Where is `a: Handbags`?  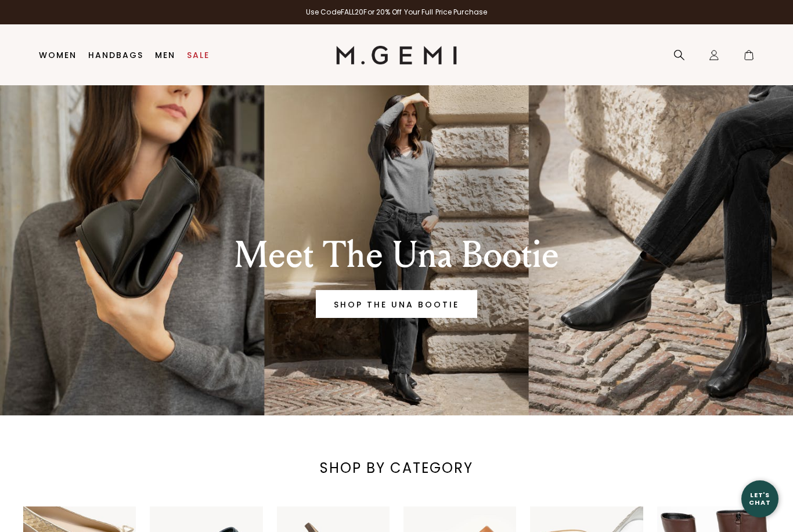 a: Handbags is located at coordinates (115, 55).